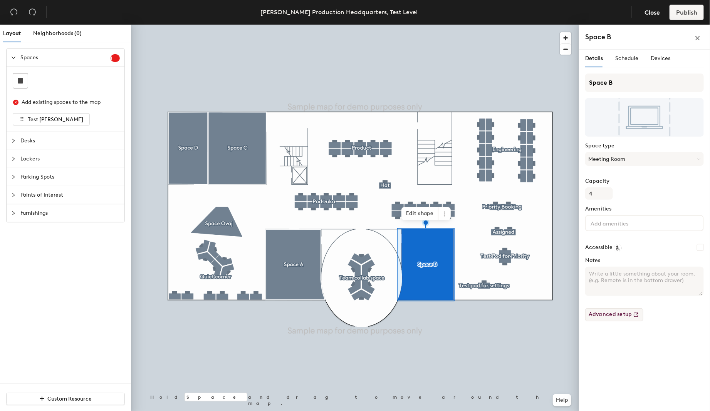 Image resolution: width=710 pixels, height=411 pixels. I want to click on span: Layout, so click(12, 33).